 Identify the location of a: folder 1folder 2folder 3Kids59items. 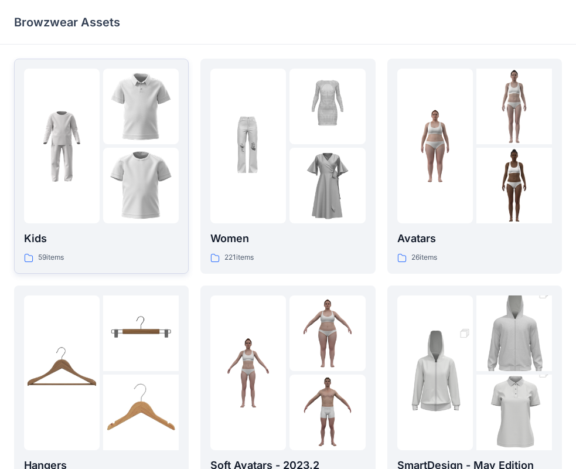
(101, 166).